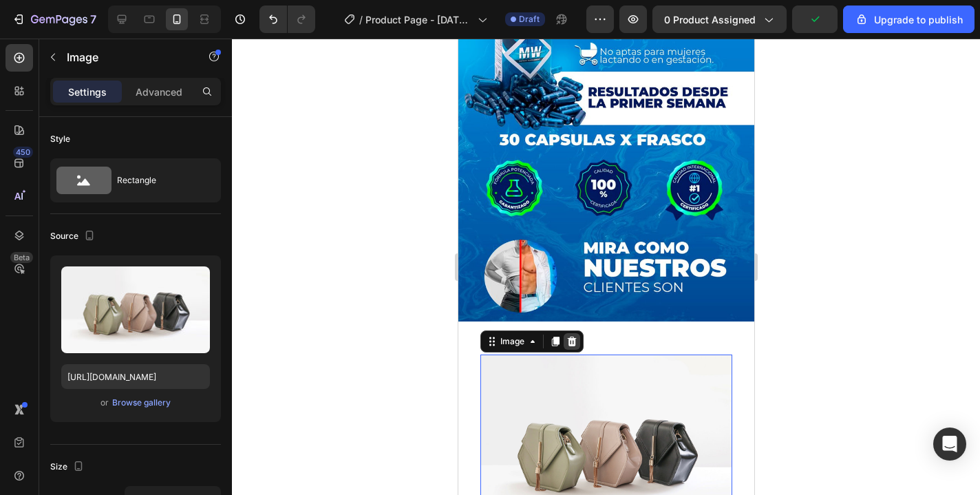 The width and height of the screenshot is (980, 495). What do you see at coordinates (287, 19) in the screenshot?
I see `div: Undo/Redo` at bounding box center [287, 19].